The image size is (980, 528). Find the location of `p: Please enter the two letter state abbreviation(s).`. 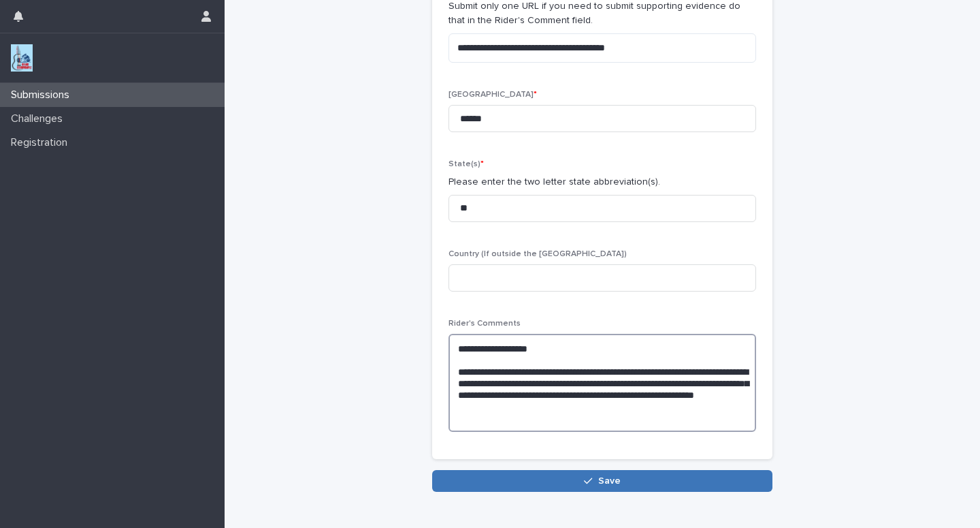

p: Please enter the two letter state abbreviation(s). is located at coordinates (603, 182).